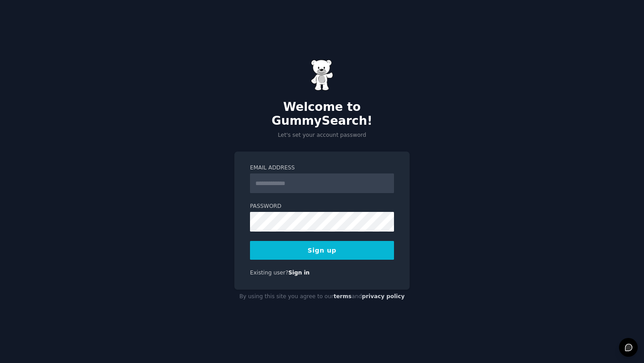 The height and width of the screenshot is (363, 644). Describe the element at coordinates (322, 206) in the screenshot. I see `label: Password` at that location.